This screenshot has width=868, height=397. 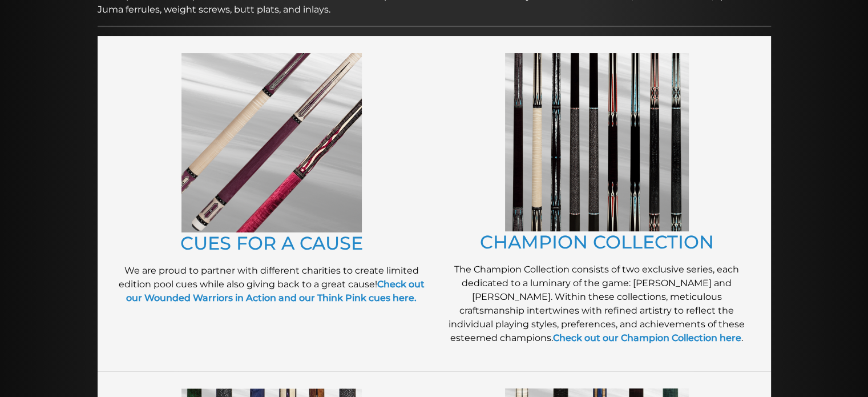 I want to click on p: We are proud to partner with different charities to create limited edition pool cues while also g..., so click(x=271, y=284).